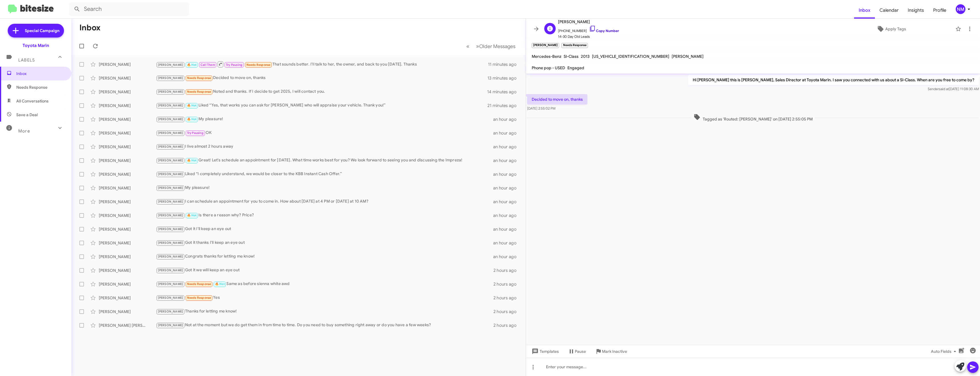 This screenshot has width=980, height=376. Describe the element at coordinates (890, 10) in the screenshot. I see `a: Calendar` at that location.